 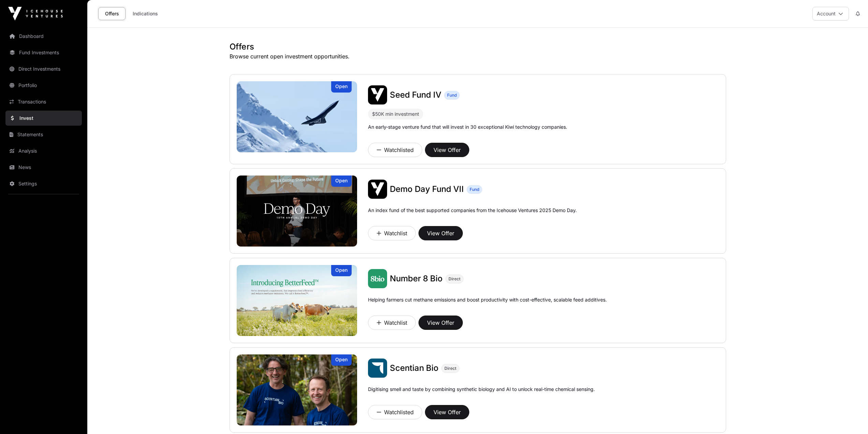 I want to click on img: Icehouse Ventures Logo, so click(x=36, y=14).